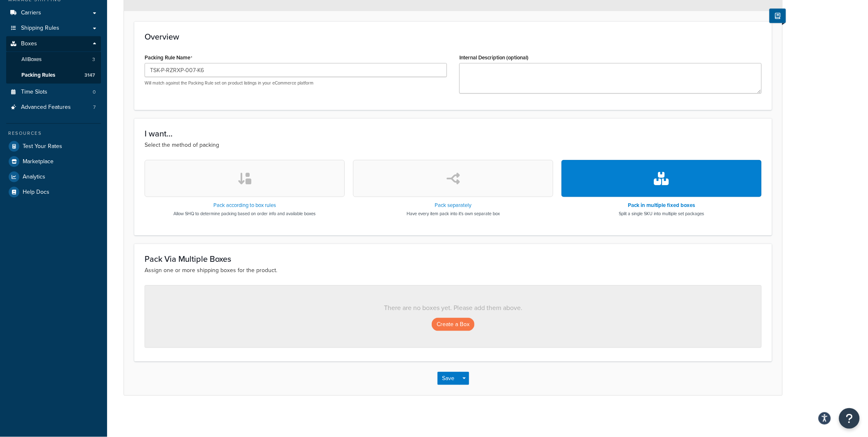  What do you see at coordinates (90, 75) in the screenshot?
I see `span: 3147` at bounding box center [90, 75].